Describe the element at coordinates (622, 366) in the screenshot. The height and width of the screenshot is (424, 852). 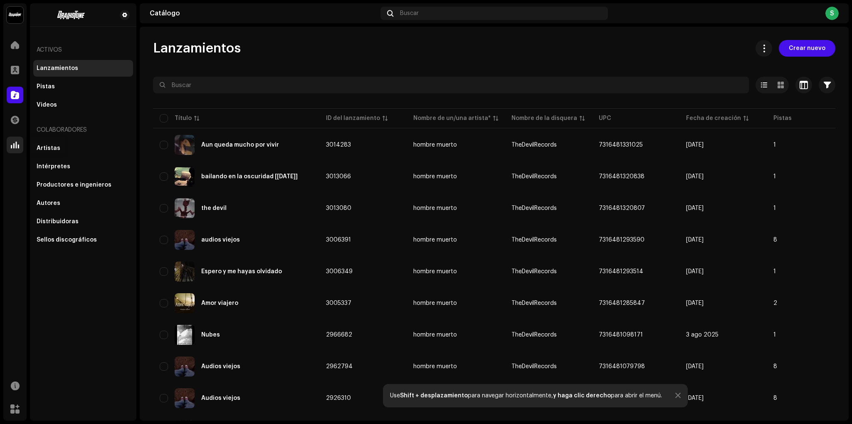
I see `span: 7316481079798` at that location.